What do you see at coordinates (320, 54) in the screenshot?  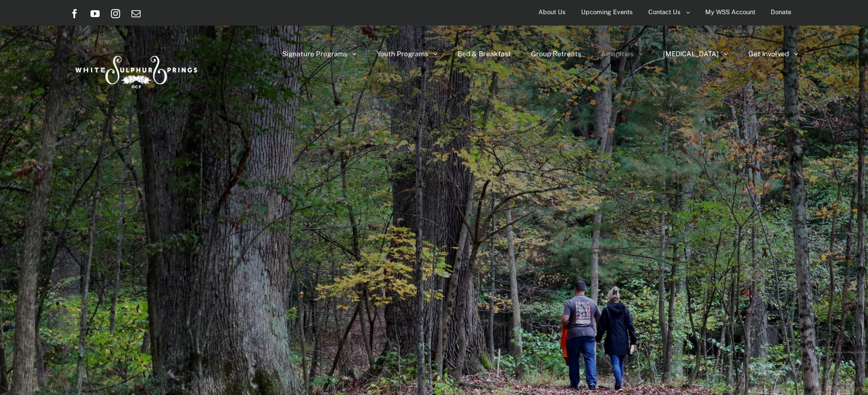 I see `a: Signature Programs` at bounding box center [320, 54].